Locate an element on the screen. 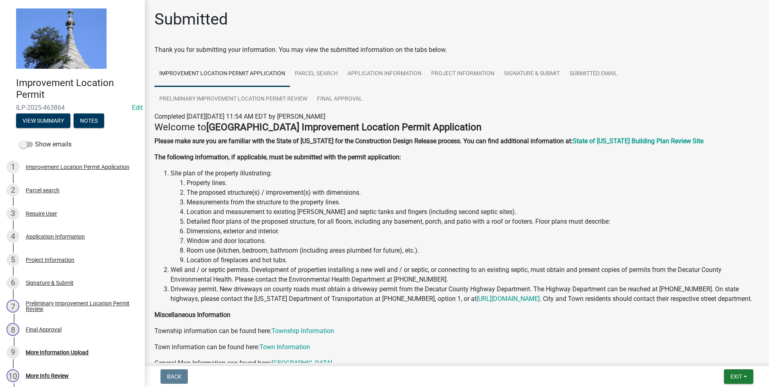  div: More Information Upload is located at coordinates (57, 352).